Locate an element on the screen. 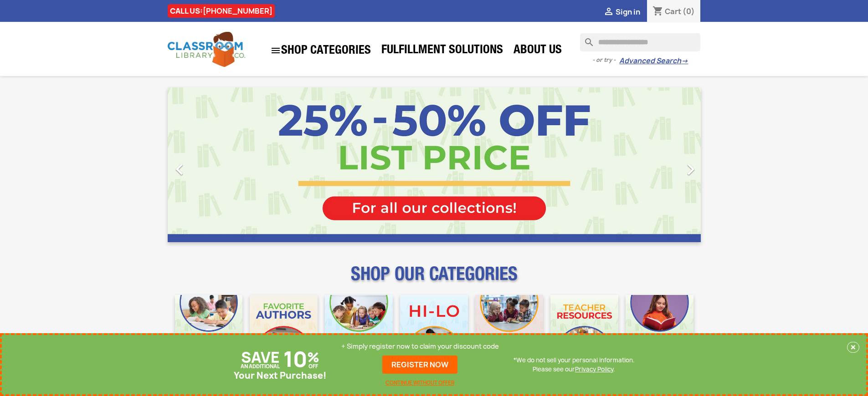 Image resolution: width=868 pixels, height=396 pixels. img: CLC_Fiction_Nonfiction_Mobile.jpg is located at coordinates (509, 328).